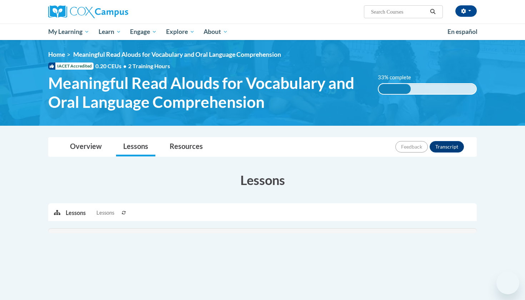  I want to click on h3: Lessons, so click(262, 180).